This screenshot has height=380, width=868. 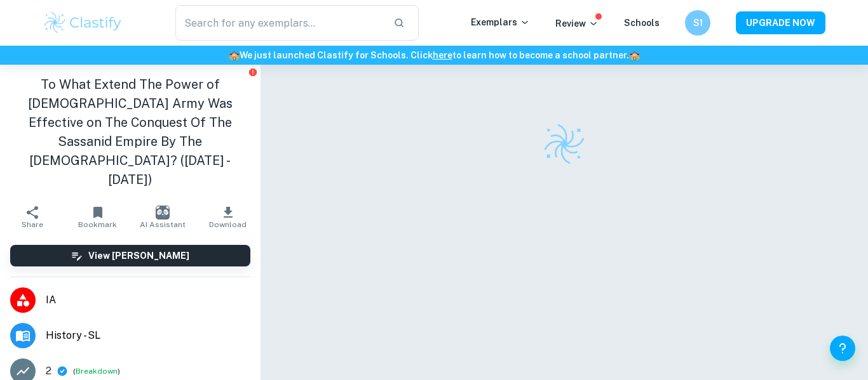 What do you see at coordinates (279, 23) in the screenshot?
I see `input: Search for any exemplars...` at bounding box center [279, 23].